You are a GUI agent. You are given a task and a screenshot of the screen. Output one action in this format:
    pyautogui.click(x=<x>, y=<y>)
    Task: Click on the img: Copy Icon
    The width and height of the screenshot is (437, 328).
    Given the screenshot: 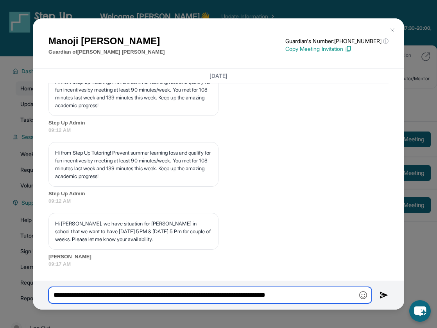 What is the action you would take?
    pyautogui.click(x=348, y=49)
    